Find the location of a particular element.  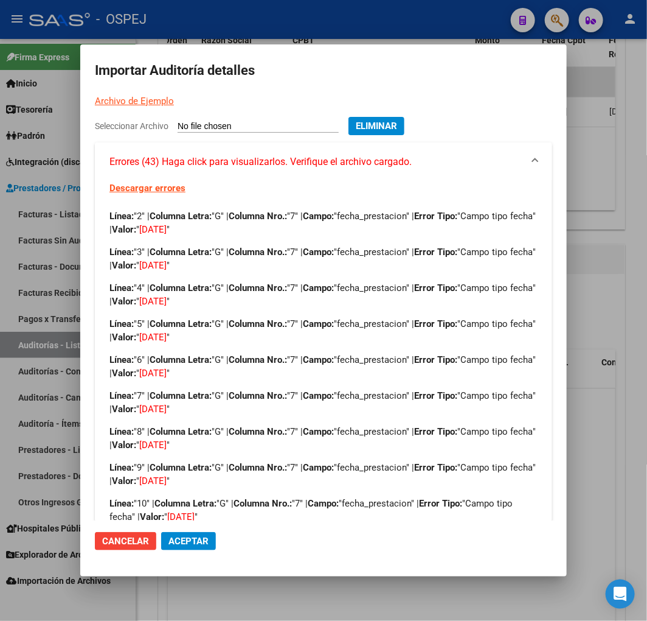

p: "2" | "G" | "7" | "fecha_prestacion" | "Campo tipo fecha" | " " is located at coordinates (324, 223).